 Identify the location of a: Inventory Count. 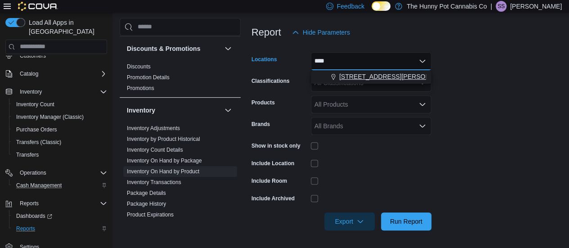
(35, 104).